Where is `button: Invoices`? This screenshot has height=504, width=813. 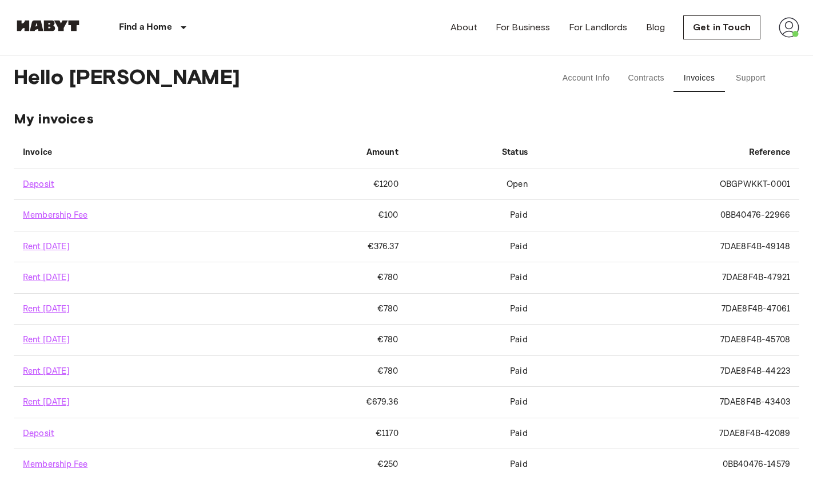 button: Invoices is located at coordinates (699, 78).